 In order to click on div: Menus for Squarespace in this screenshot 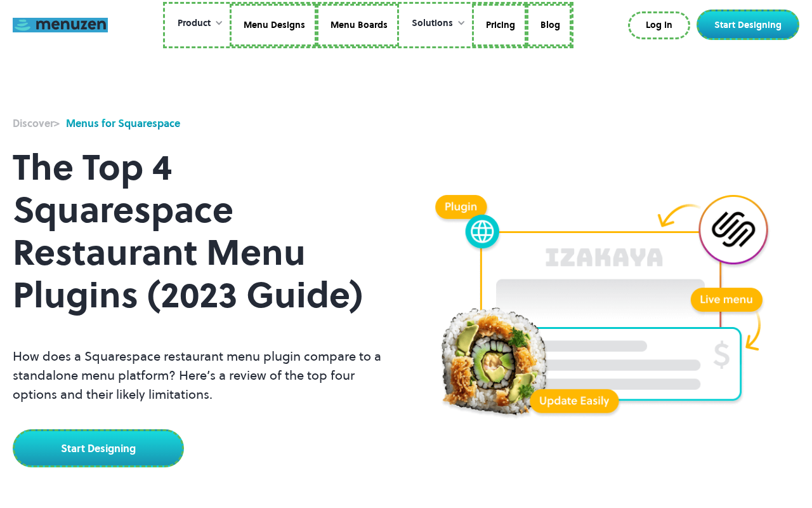, I will do `click(123, 123)`.